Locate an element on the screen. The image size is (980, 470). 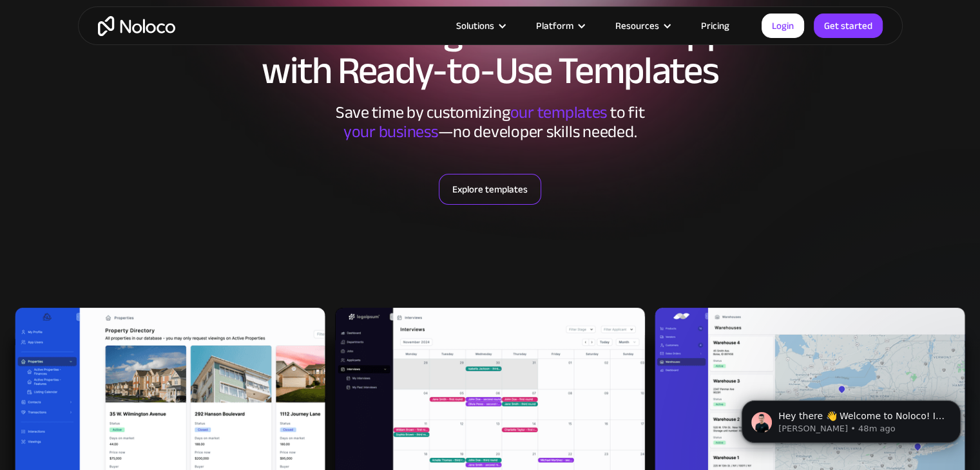
img: Profile image for Darragh is located at coordinates (39, 49).